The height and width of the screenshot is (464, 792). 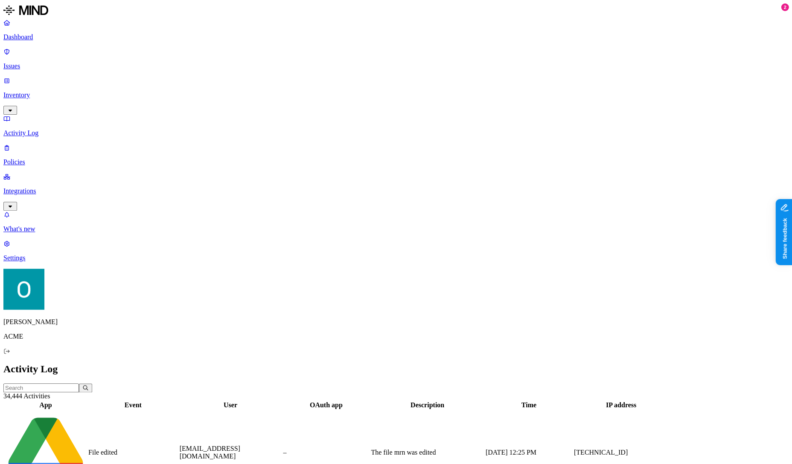 I want to click on p: ACME, so click(x=396, y=337).